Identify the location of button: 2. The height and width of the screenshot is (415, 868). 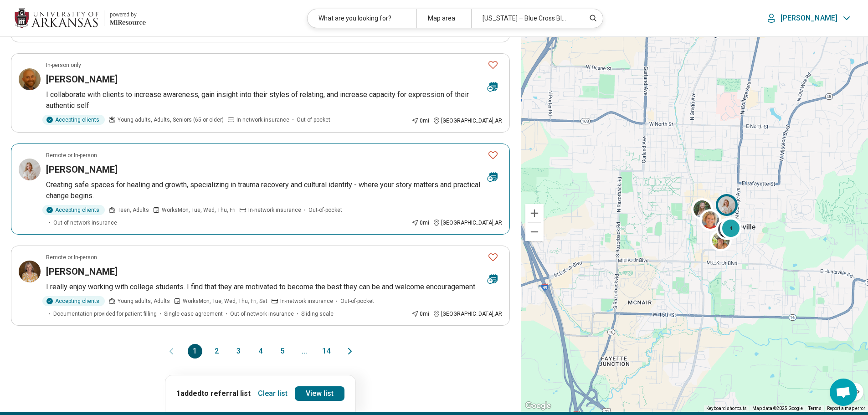
(217, 352).